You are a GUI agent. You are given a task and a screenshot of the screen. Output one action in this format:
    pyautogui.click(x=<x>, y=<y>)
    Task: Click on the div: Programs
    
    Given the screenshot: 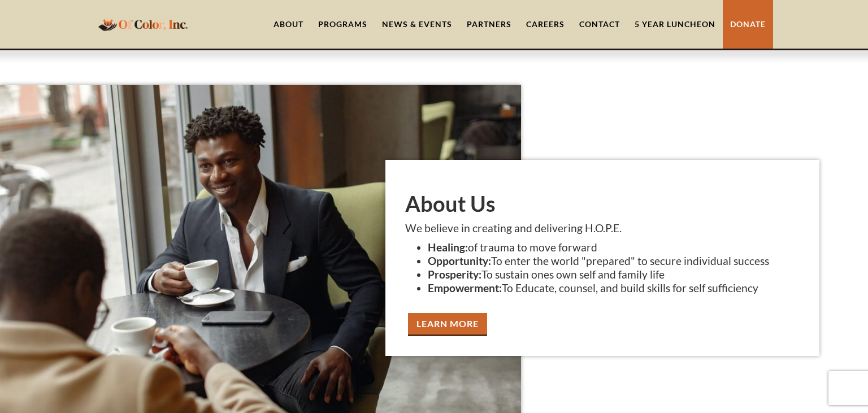 What is the action you would take?
    pyautogui.click(x=343, y=25)
    